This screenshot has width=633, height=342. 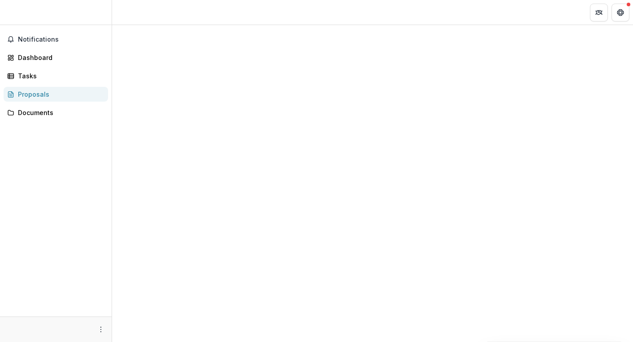 What do you see at coordinates (56, 57) in the screenshot?
I see `a: Dashboard` at bounding box center [56, 57].